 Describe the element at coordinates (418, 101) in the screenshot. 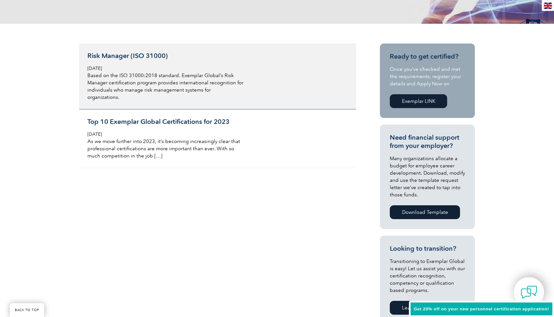

I see `a: Exemplar LINK` at that location.